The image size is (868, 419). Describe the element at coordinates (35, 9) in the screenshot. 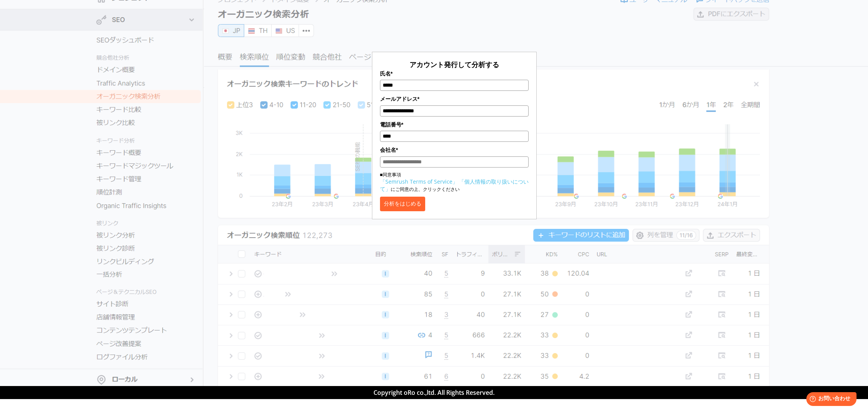

I see `span: お問い合わせ` at that location.